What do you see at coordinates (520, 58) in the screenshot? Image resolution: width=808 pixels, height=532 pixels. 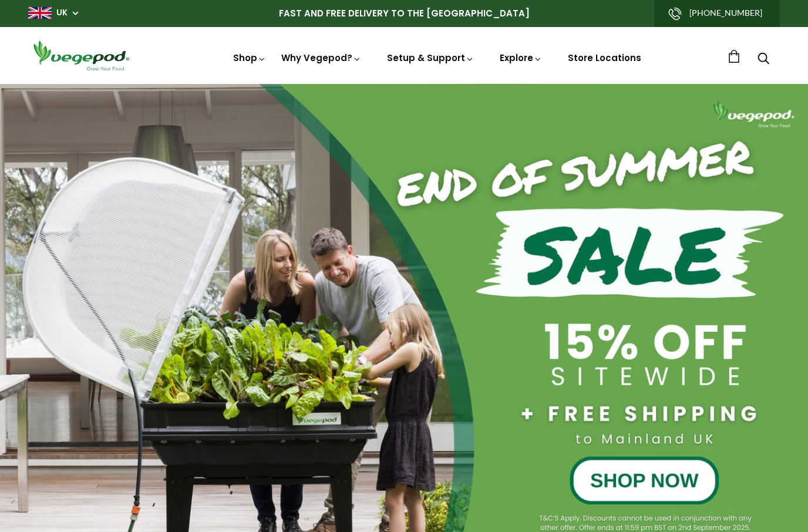 I see `a: Explore` at bounding box center [520, 58].